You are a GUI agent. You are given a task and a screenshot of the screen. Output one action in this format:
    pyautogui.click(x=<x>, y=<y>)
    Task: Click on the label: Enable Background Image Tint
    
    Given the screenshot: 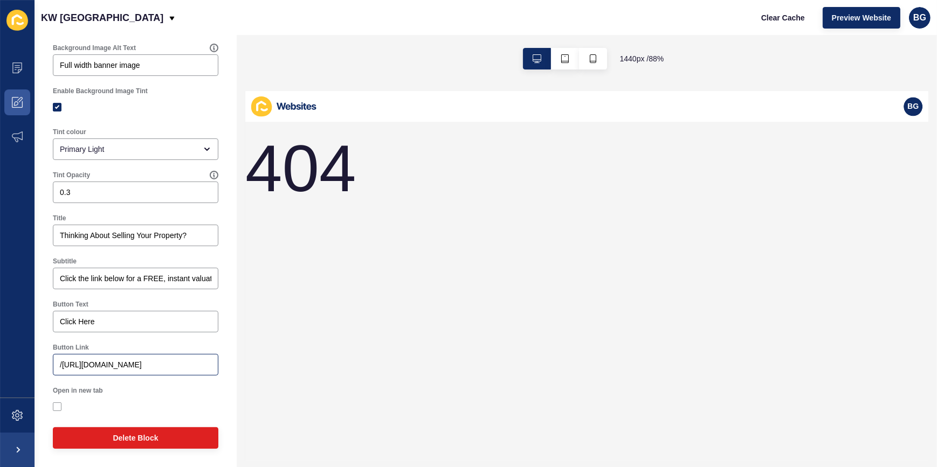 What is the action you would take?
    pyautogui.click(x=100, y=91)
    